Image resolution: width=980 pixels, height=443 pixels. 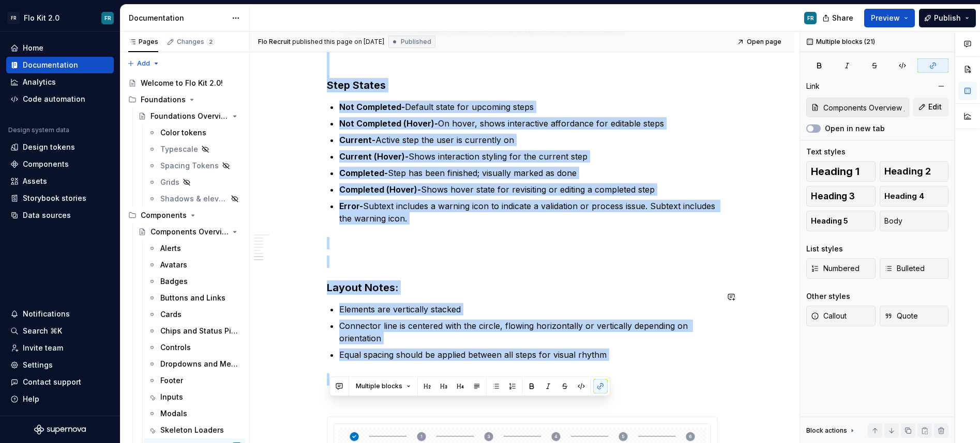 I want to click on h3: Step States, so click(x=522, y=71).